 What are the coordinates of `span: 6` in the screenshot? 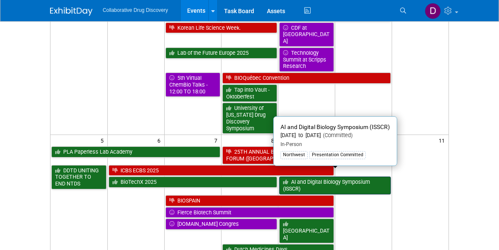 It's located at (160, 140).